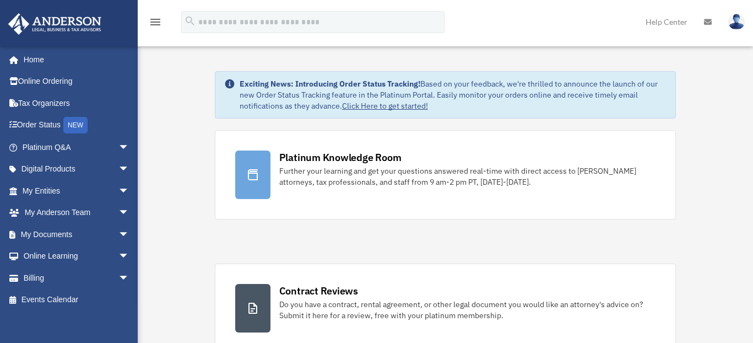 The height and width of the screenshot is (343, 753). What do you see at coordinates (77, 125) in the screenshot?
I see `a: Order StatusNEW` at bounding box center [77, 125].